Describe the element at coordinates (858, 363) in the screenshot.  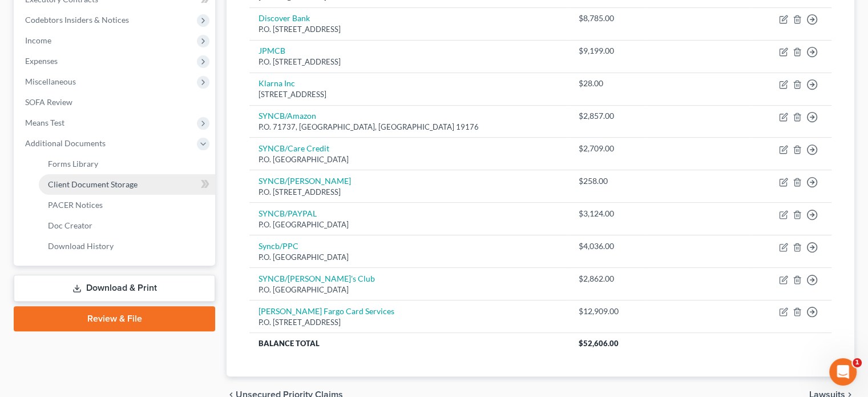
I see `span: 1` at that location.